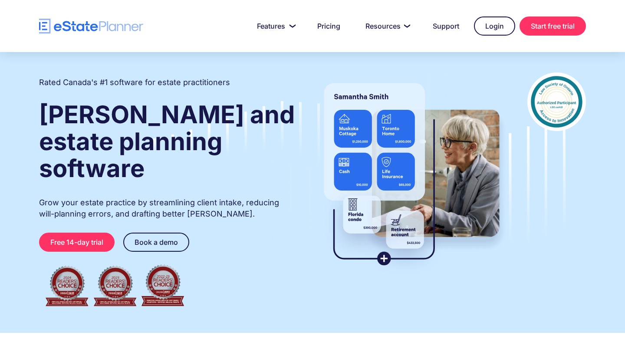 The image size is (625, 342). I want to click on h2: Rated Canada's #1 software for estate practitioners, so click(135, 82).